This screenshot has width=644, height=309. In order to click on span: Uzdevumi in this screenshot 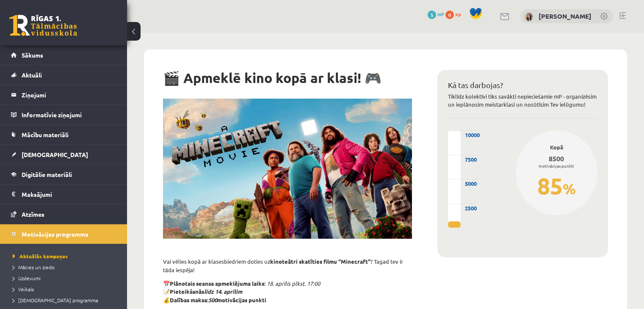, I will do `click(27, 278)`.